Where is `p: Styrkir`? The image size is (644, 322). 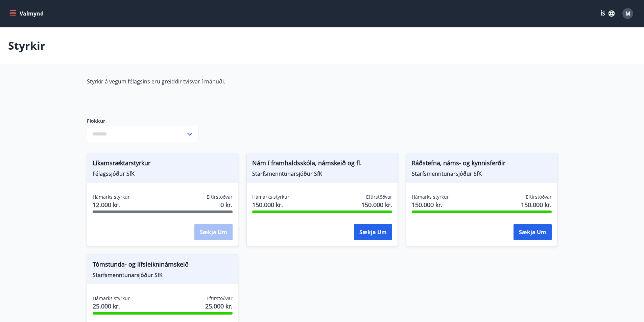 p: Styrkir is located at coordinates (27, 46).